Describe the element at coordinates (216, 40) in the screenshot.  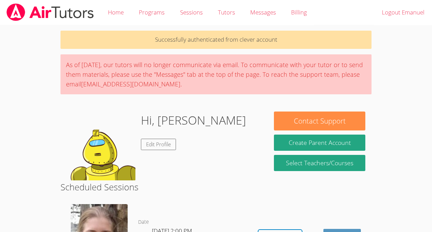
I see `p: Successfully authenticated from clever account` at that location.